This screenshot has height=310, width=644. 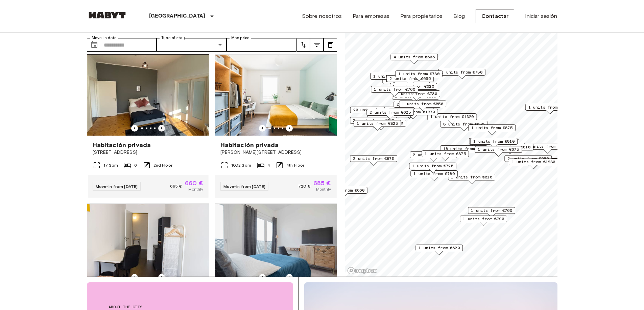 What do you see at coordinates (371, 16) in the screenshot?
I see `a: Para empresas` at bounding box center [371, 16].